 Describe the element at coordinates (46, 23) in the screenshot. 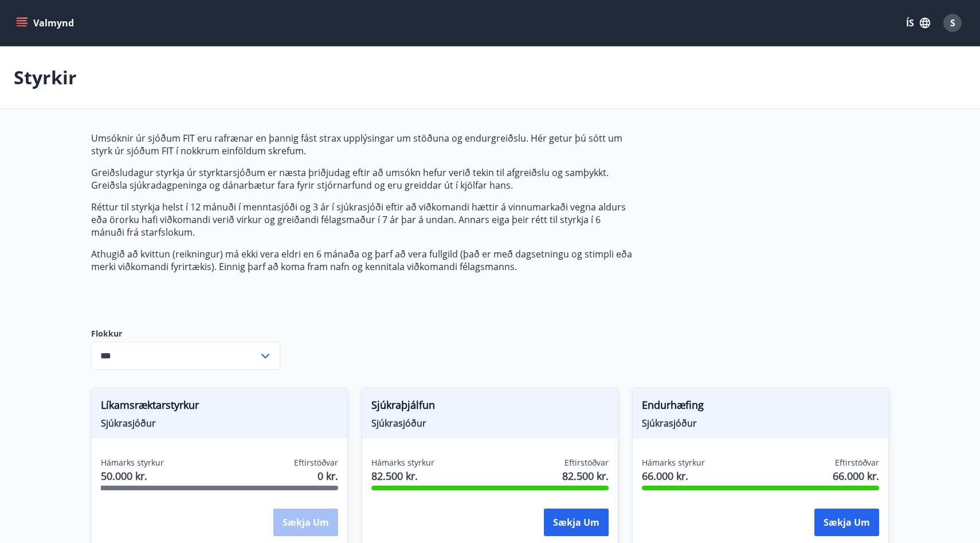

I see `button: menu` at that location.